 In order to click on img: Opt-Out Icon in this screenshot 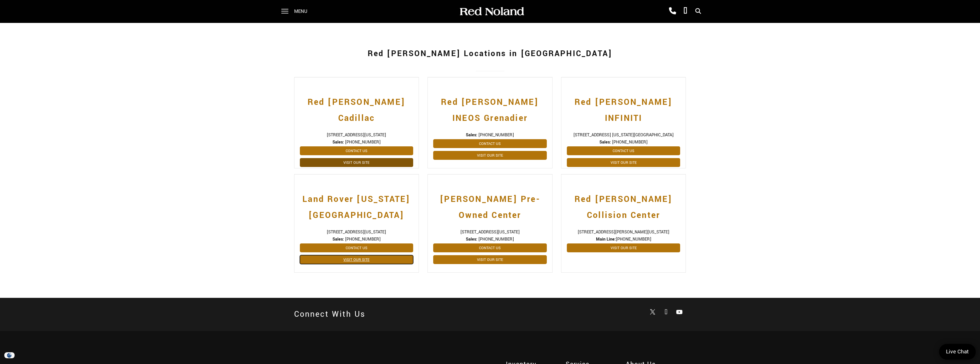, I will do `click(9, 355)`.